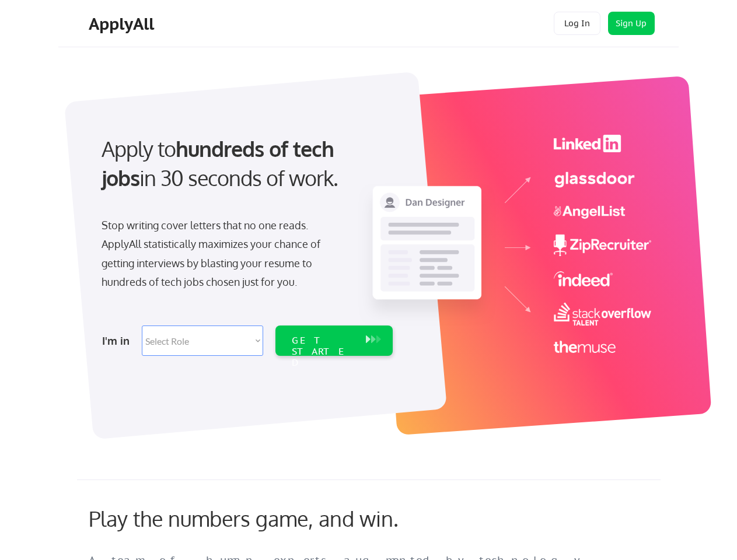 This screenshot has height=560, width=737. What do you see at coordinates (118, 340) in the screenshot?
I see `div: I'm in` at bounding box center [118, 340].